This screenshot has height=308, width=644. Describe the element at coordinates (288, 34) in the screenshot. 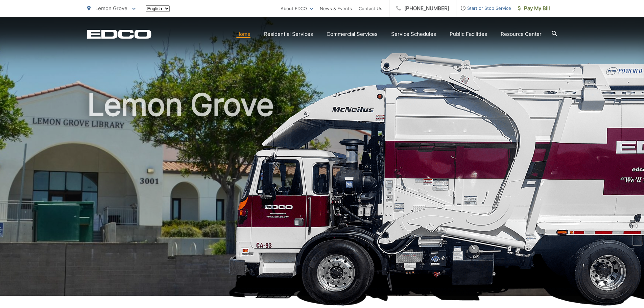

I see `a: Residential Services` at that location.